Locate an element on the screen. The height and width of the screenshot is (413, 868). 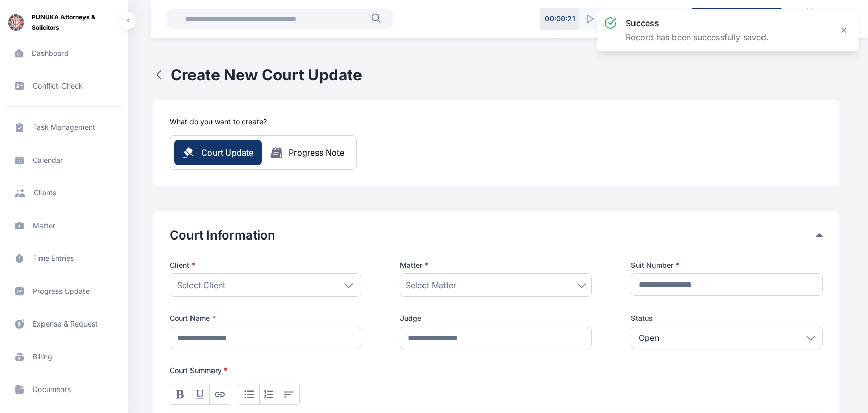
p: Open is located at coordinates (649, 338).